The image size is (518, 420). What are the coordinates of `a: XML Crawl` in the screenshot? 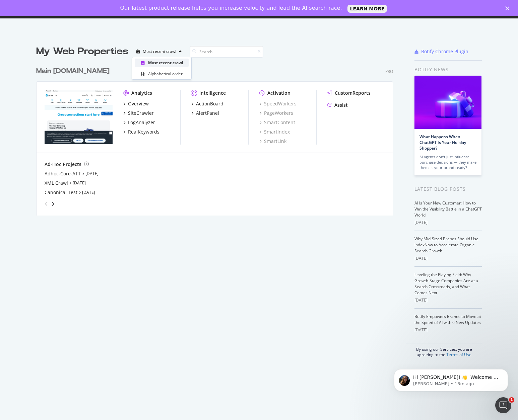 It's located at (56, 183).